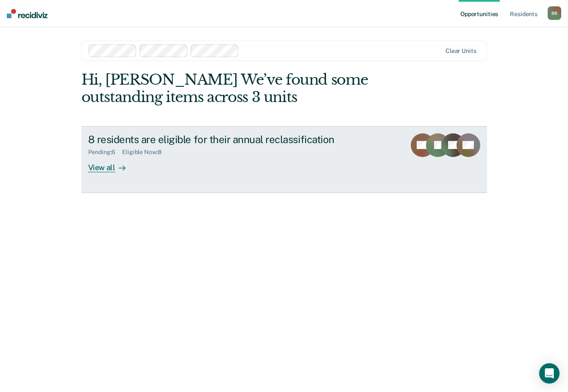 The image size is (568, 392). Describe the element at coordinates (27, 14) in the screenshot. I see `img: Recidiviz` at that location.